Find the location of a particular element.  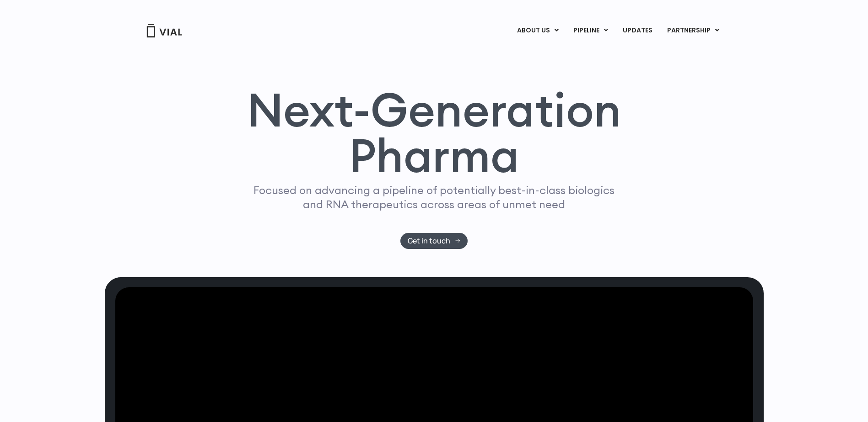

a: PIPELINEMenu Toggle is located at coordinates (590, 31).